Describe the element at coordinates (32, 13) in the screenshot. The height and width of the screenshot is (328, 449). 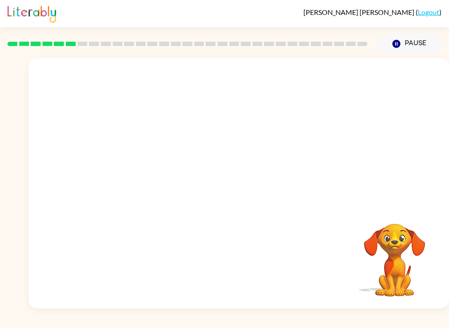
I see `img: Literably` at that location.